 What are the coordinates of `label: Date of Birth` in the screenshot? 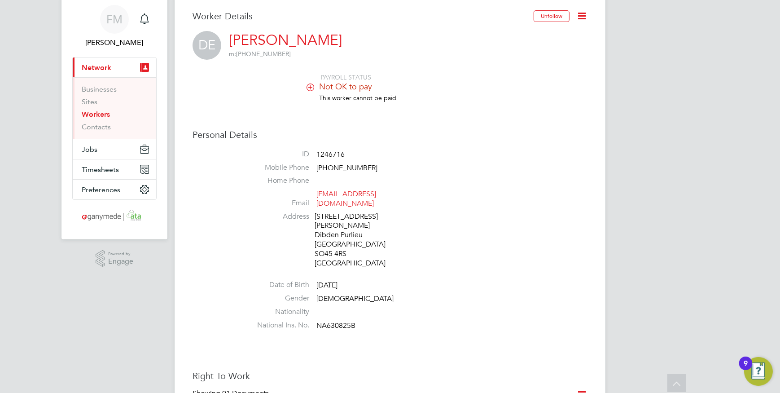 It's located at (278, 285).